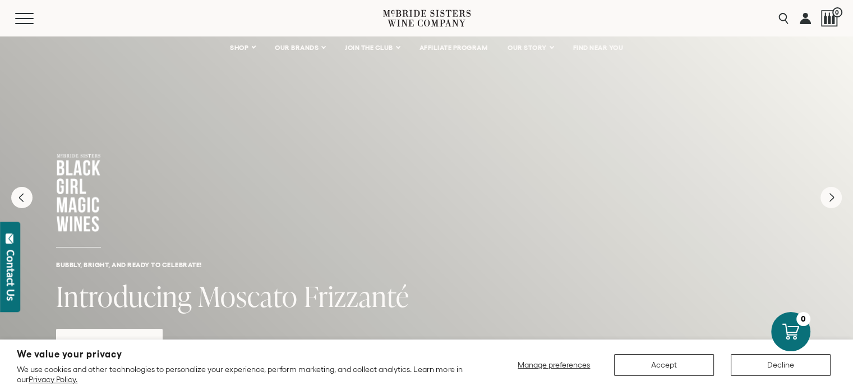  What do you see at coordinates (109, 342) in the screenshot?
I see `a: Shop Now` at bounding box center [109, 342].